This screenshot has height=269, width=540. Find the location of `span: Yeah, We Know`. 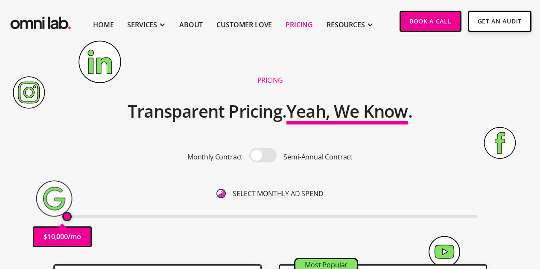

span: Yeah, We Know is located at coordinates (347, 111).